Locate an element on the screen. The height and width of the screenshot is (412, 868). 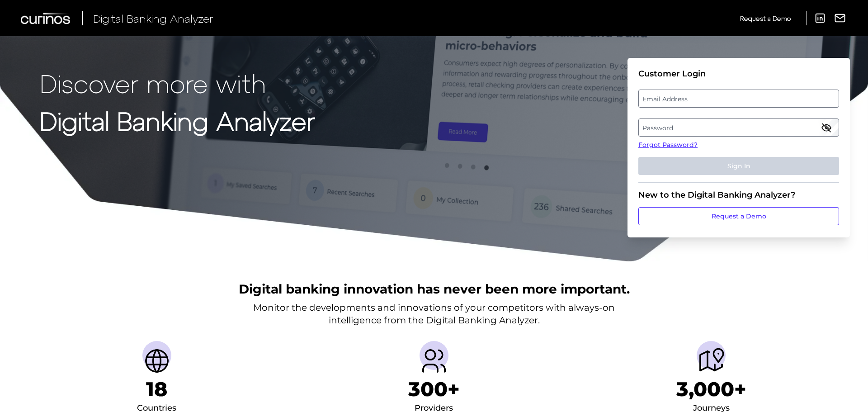
div: New to the Digital Banking Analyzer? is located at coordinates (738, 195).